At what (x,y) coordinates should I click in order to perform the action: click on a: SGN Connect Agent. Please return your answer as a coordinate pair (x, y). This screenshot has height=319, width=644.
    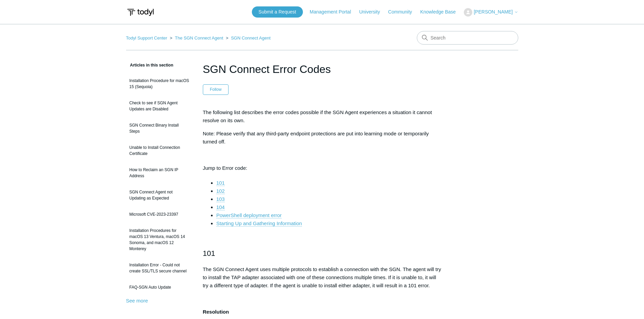
    Looking at the image, I should click on (250, 38).